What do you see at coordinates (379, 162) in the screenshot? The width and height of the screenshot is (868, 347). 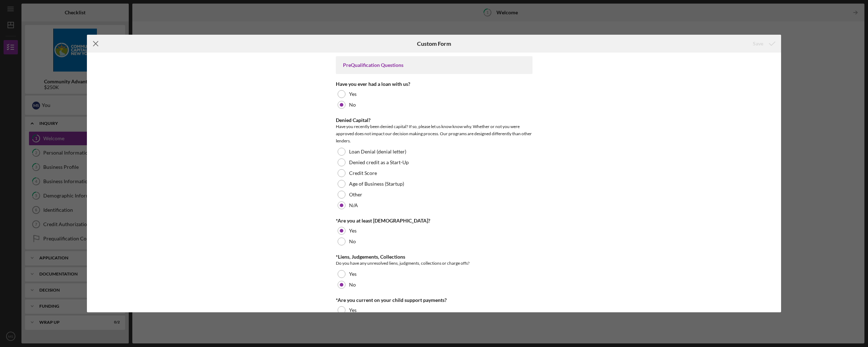 I see `label: Denied credit as a Start-Up` at bounding box center [379, 162].